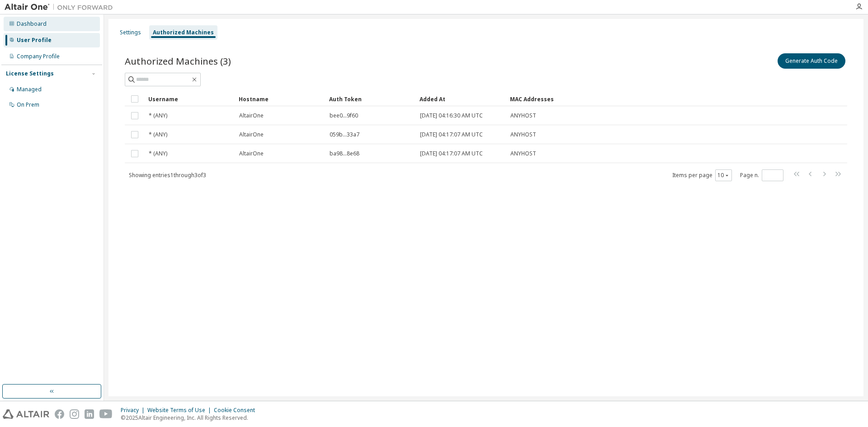  I want to click on div: Managed, so click(29, 90).